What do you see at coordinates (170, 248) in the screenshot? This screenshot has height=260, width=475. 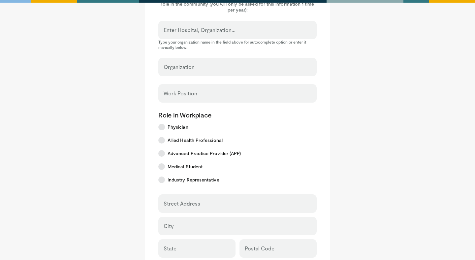 I see `label: State` at bounding box center [170, 248].